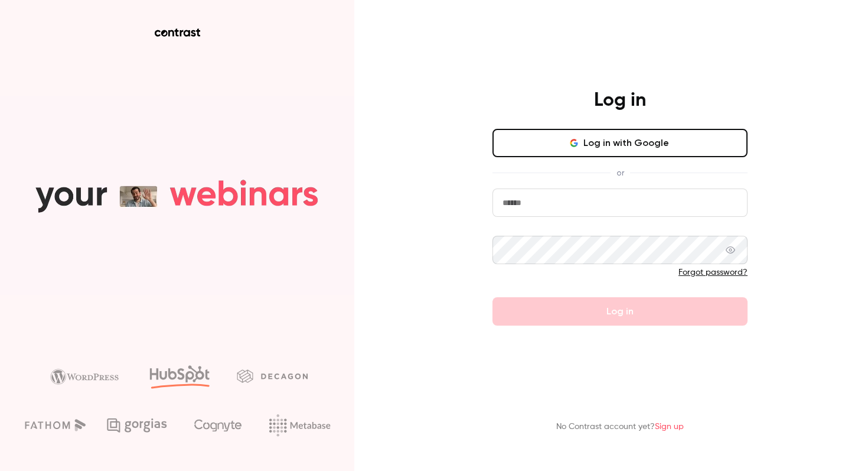 This screenshot has width=868, height=471. Describe the element at coordinates (272, 376) in the screenshot. I see `img: decagon` at that location.